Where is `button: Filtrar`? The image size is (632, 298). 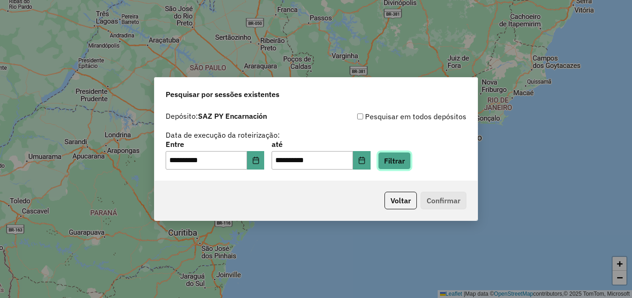
button: Filtrar is located at coordinates (394, 161).